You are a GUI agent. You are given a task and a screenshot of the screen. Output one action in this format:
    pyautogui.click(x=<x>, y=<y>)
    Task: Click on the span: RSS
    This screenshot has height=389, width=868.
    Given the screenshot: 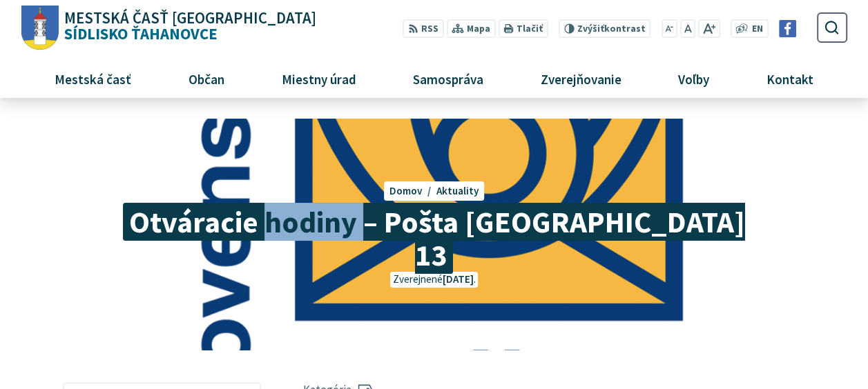 What is the action you would take?
    pyautogui.click(x=429, y=29)
    